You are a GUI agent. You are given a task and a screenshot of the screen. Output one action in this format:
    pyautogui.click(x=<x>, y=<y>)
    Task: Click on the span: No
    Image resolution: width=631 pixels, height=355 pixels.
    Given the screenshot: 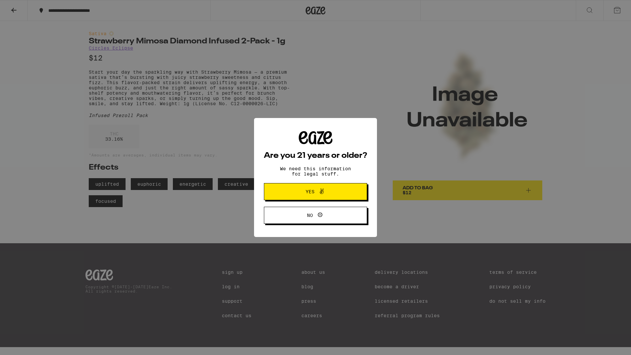 What is the action you would take?
    pyautogui.click(x=310, y=215)
    